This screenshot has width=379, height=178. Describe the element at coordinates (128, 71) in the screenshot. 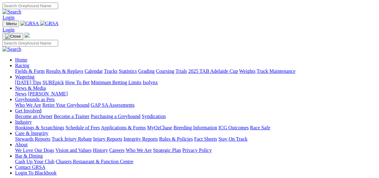

I see `a: Statistics` at that location.